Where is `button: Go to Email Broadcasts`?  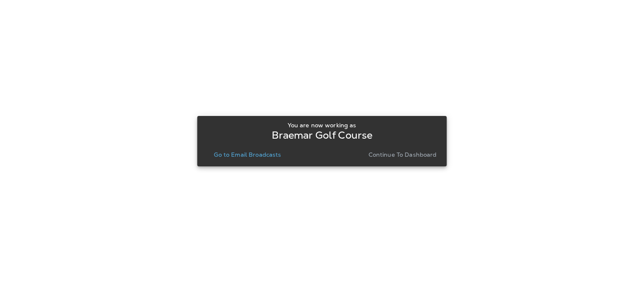
button: Go to Email Broadcasts is located at coordinates (247, 155).